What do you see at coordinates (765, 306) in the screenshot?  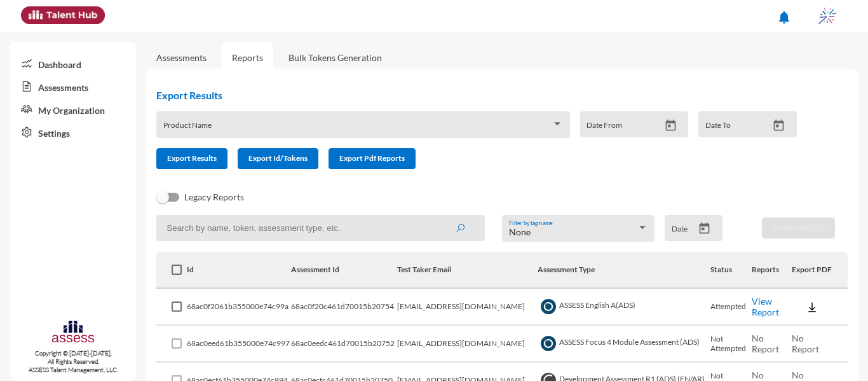 I see `a: View Report` at bounding box center [765, 306].